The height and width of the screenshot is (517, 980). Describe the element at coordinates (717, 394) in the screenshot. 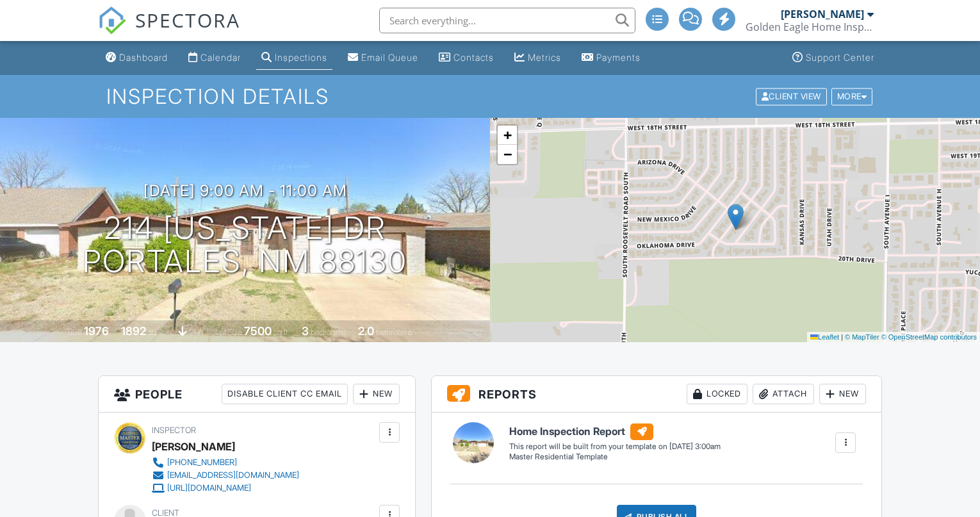

I see `div: Locked` at that location.